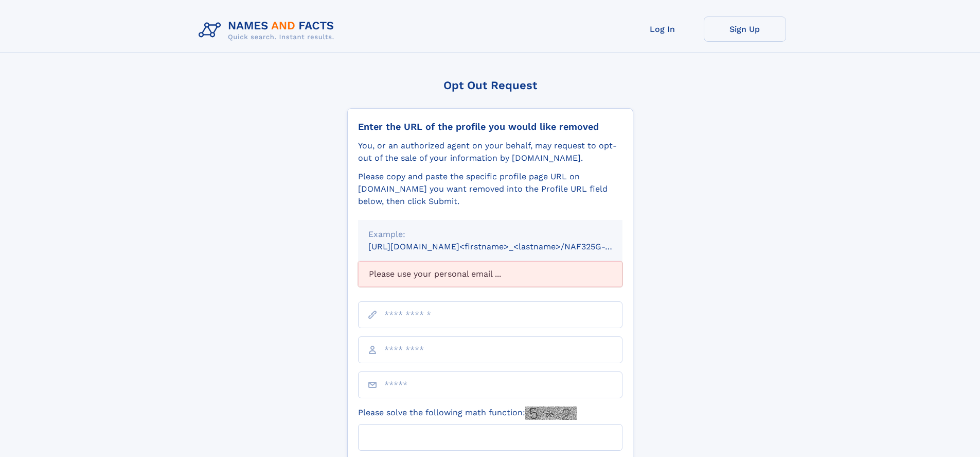 This screenshot has width=980, height=457. Describe the element at coordinates (745, 29) in the screenshot. I see `a: Sign Up` at that location.